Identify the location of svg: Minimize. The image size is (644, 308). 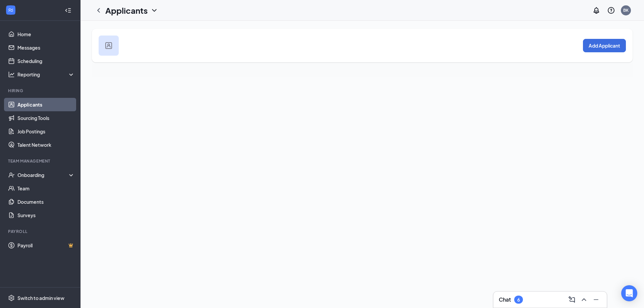
(596, 300).